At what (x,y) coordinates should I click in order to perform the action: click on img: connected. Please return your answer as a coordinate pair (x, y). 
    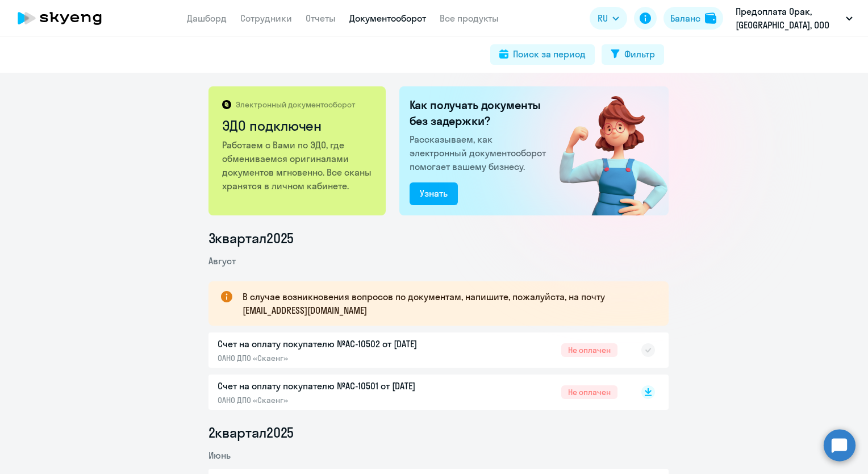
    Looking at the image, I should click on (605, 150).